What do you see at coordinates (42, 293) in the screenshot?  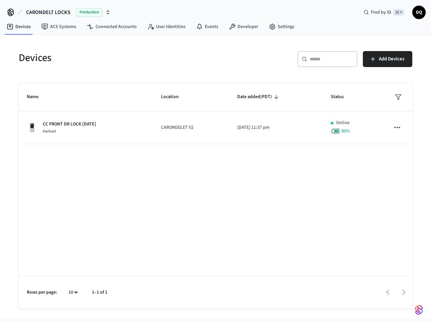 I see `p: Rows per page:` at bounding box center [42, 293].